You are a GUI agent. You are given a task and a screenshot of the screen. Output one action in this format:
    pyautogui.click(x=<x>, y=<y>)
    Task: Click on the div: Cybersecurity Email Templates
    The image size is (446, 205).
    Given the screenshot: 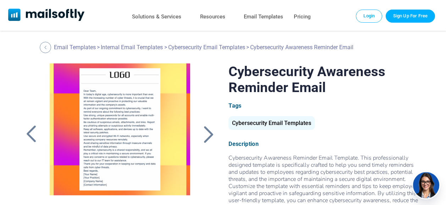 What is the action you would take?
    pyautogui.click(x=271, y=123)
    